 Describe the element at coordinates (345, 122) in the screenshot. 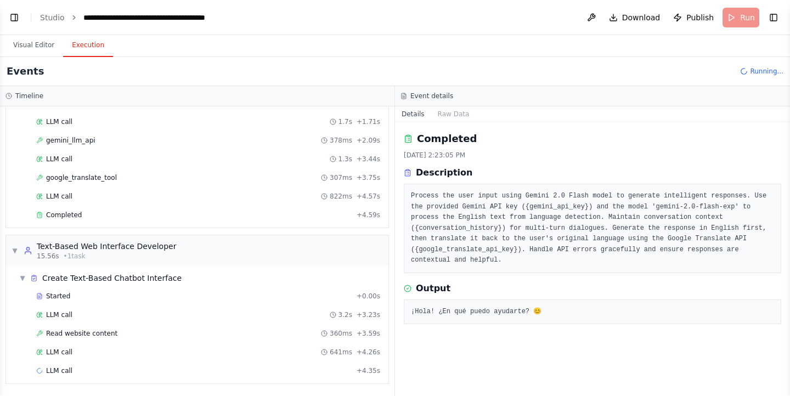

I see `span: 1.7s` at that location.